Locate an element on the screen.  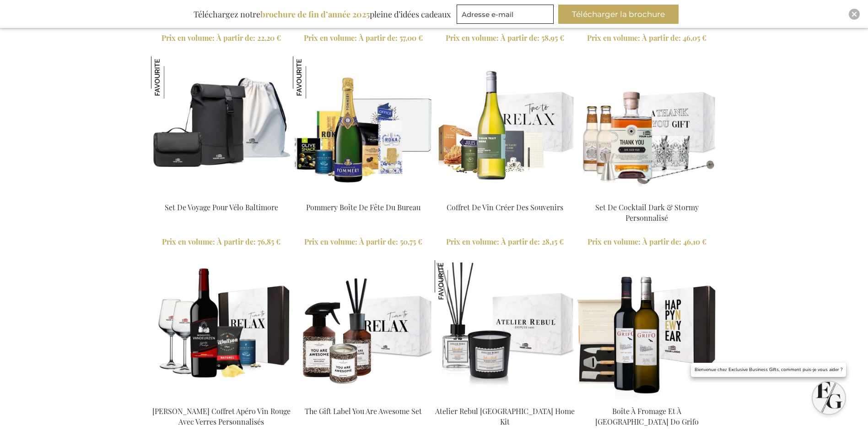
button: Télécharger la brochure is located at coordinates (618, 14).